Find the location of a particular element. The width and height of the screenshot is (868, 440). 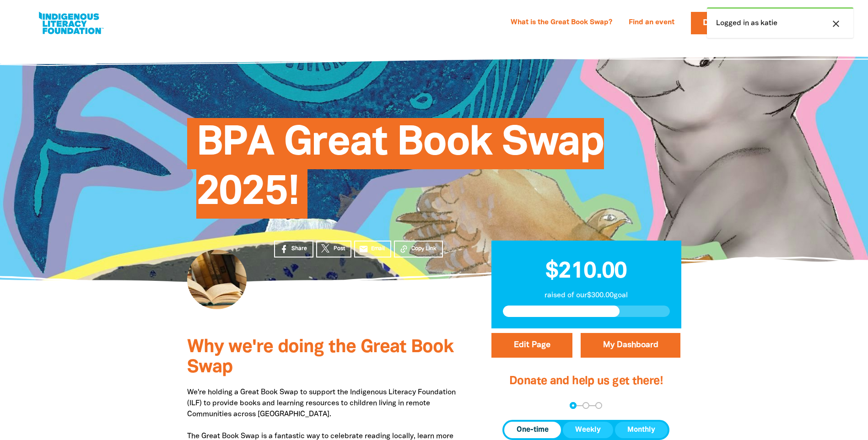

a: What is the Great Book Swap? is located at coordinates (561, 23).